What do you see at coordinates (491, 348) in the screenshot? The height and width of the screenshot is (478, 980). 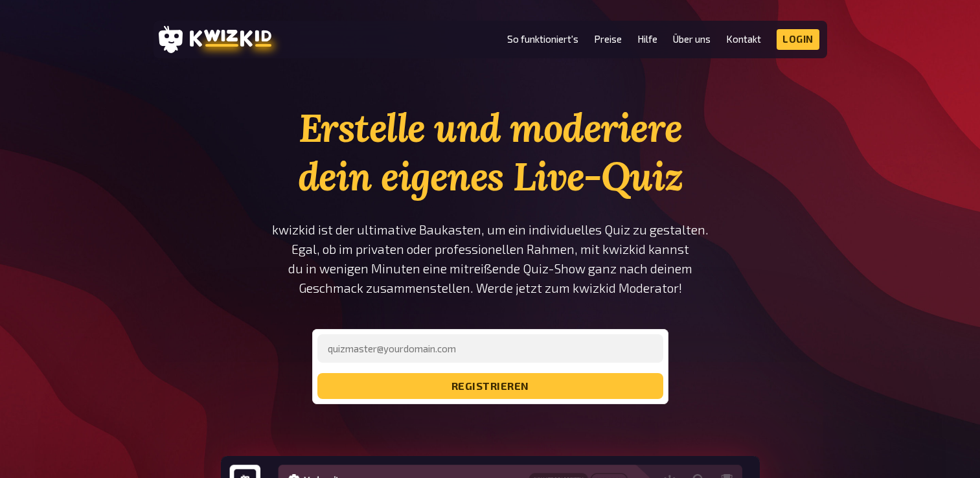 I see `input: quizmaster@yourdomain.com` at bounding box center [491, 348].